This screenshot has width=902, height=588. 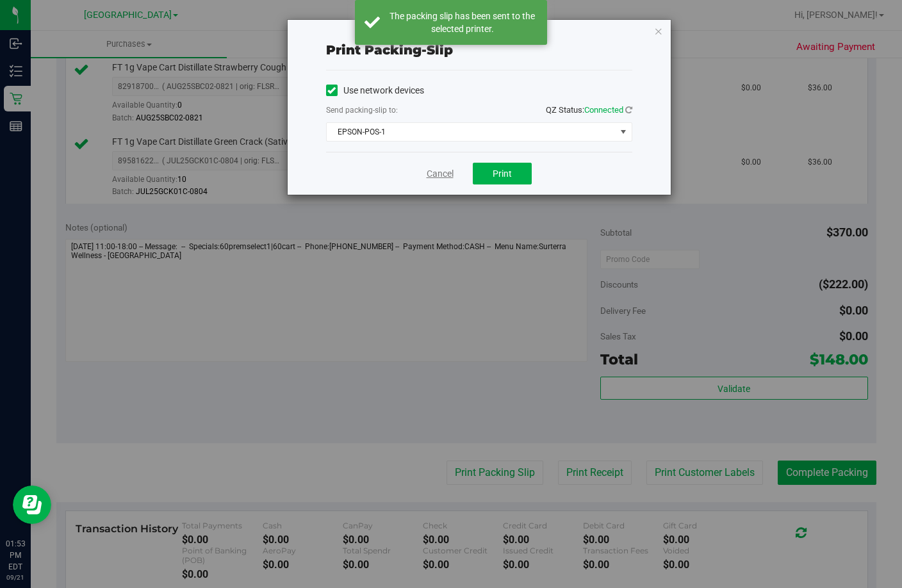 What do you see at coordinates (375, 90) in the screenshot?
I see `label: Use network devices` at bounding box center [375, 90].